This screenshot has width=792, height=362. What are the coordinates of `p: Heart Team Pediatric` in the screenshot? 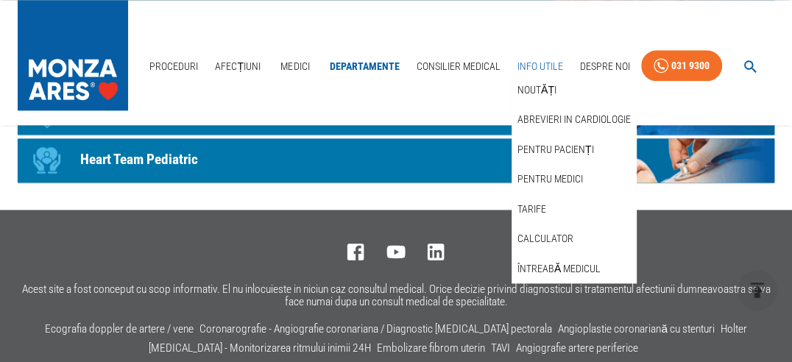 It's located at (139, 160).